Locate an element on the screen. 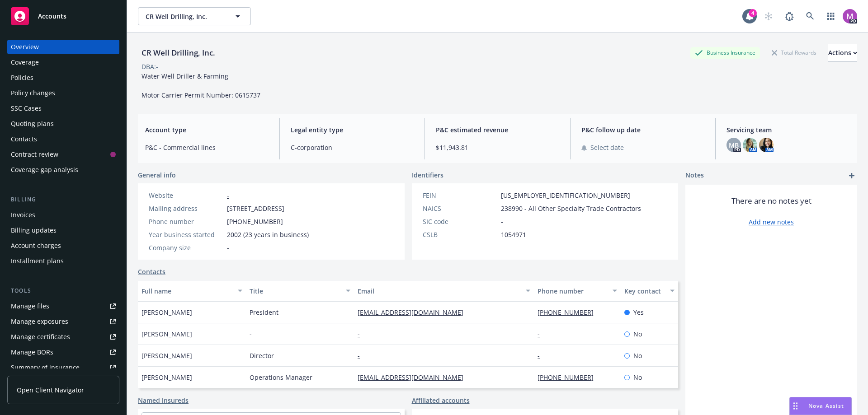  a: Accounts is located at coordinates (63, 17).